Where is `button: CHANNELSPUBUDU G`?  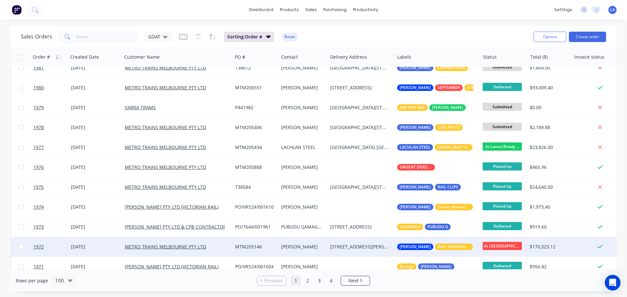
button: CHANNELSPUBUDU G is located at coordinates (424, 227).